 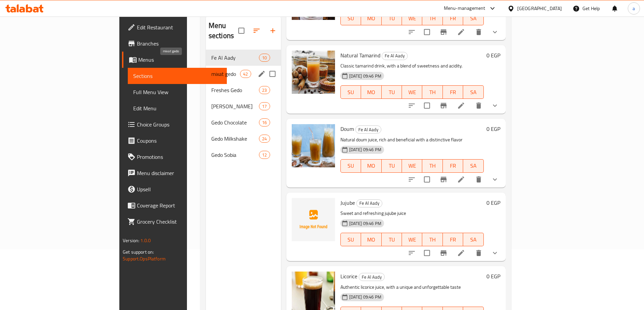 I want to click on a: Choice Groups, so click(x=174, y=125).